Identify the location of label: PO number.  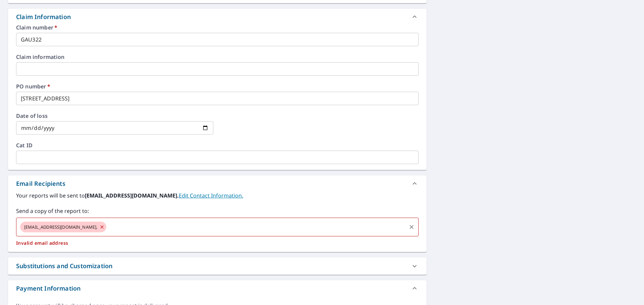
(218, 86).